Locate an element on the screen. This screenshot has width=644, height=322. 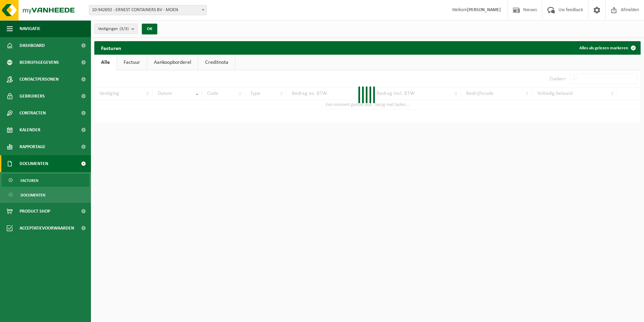
a: Facturen is located at coordinates (45, 180).